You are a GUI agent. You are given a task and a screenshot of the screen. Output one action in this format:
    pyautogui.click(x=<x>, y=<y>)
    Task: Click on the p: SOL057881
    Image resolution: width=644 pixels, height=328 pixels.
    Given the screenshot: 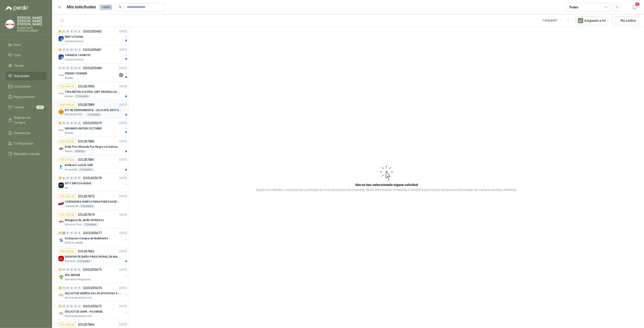 What is the action you would take?
    pyautogui.click(x=86, y=160)
    